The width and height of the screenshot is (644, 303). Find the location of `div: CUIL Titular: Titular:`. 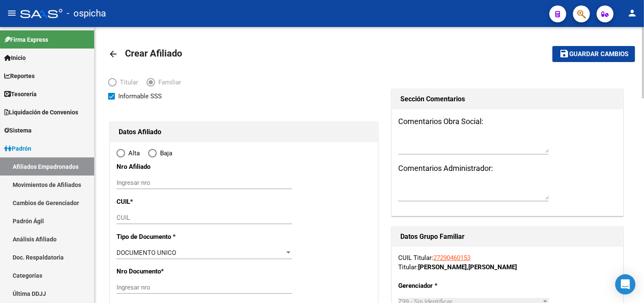

div: CUIL Titular: Titular: is located at coordinates (507, 263).